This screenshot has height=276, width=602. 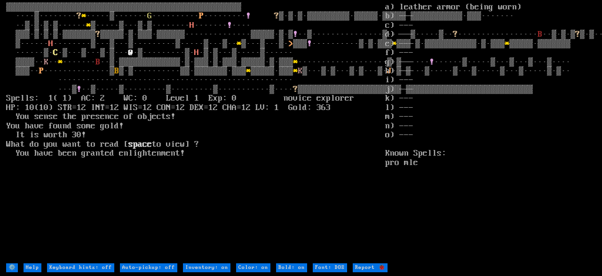 I want to click on input: Font: DOS, so click(x=330, y=268).